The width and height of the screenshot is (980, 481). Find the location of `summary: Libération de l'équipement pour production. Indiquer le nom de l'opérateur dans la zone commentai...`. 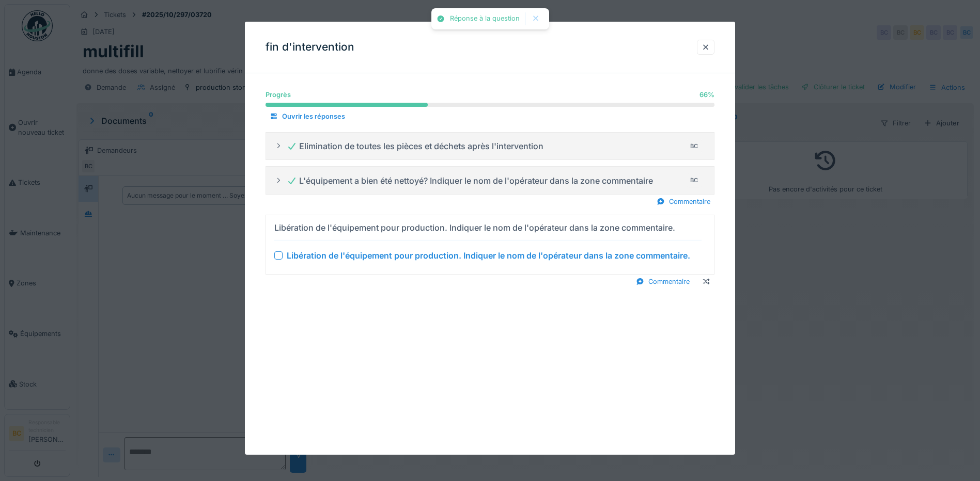

summary: Libération de l'équipement pour production. Indiquer le nom de l'opérateur dans la zone commentai... is located at coordinates (490, 245).